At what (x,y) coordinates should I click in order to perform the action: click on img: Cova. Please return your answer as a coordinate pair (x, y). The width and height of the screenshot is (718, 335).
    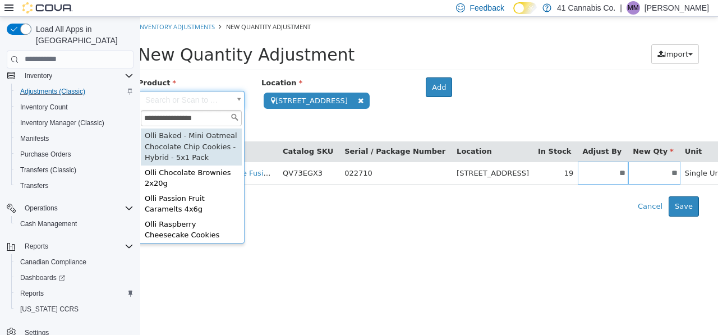
    Looking at the image, I should click on (48, 8).